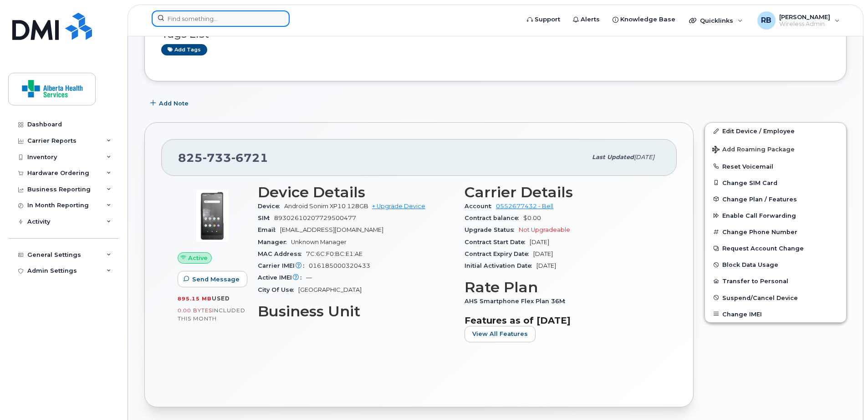 Image resolution: width=868 pixels, height=420 pixels. Describe the element at coordinates (398, 206) in the screenshot. I see `a: + Upgrade Device` at that location.